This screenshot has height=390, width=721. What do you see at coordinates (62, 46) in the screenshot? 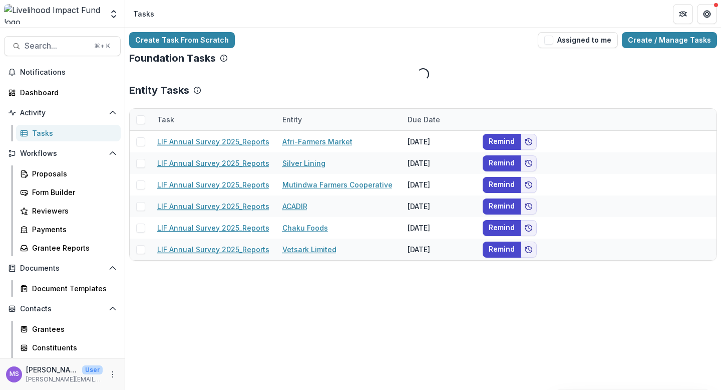
I see `button: Search...` at bounding box center [62, 46].